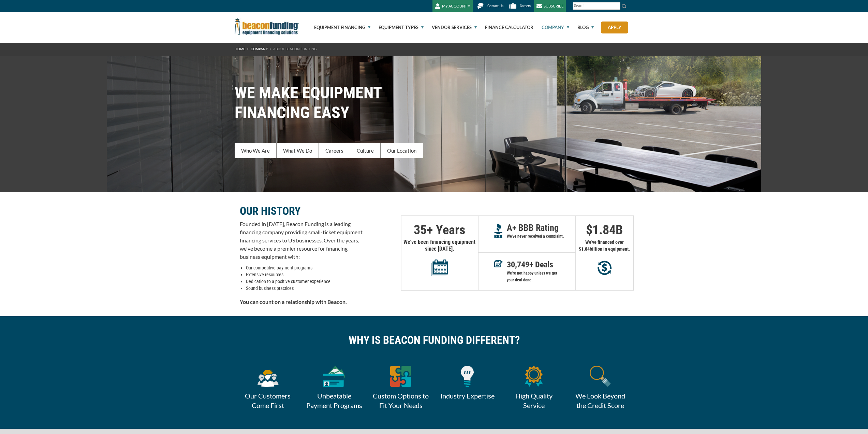  I want to click on p: WHY IS BEACON FUNDING DIFFERENT?, so click(434, 340).